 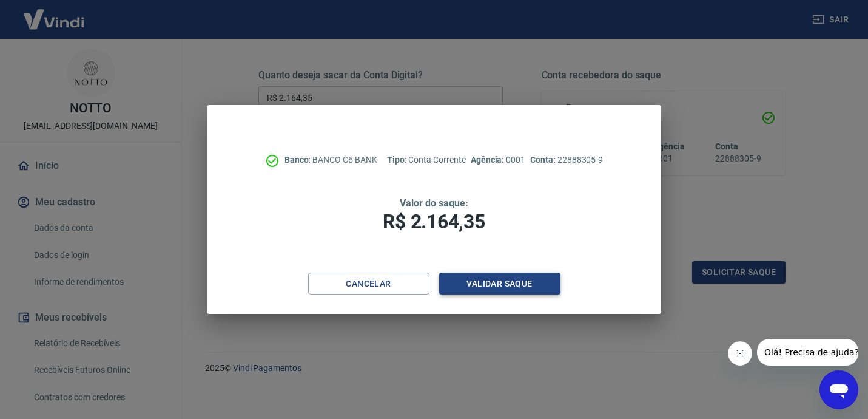 I want to click on span: Banco:, so click(x=298, y=160).